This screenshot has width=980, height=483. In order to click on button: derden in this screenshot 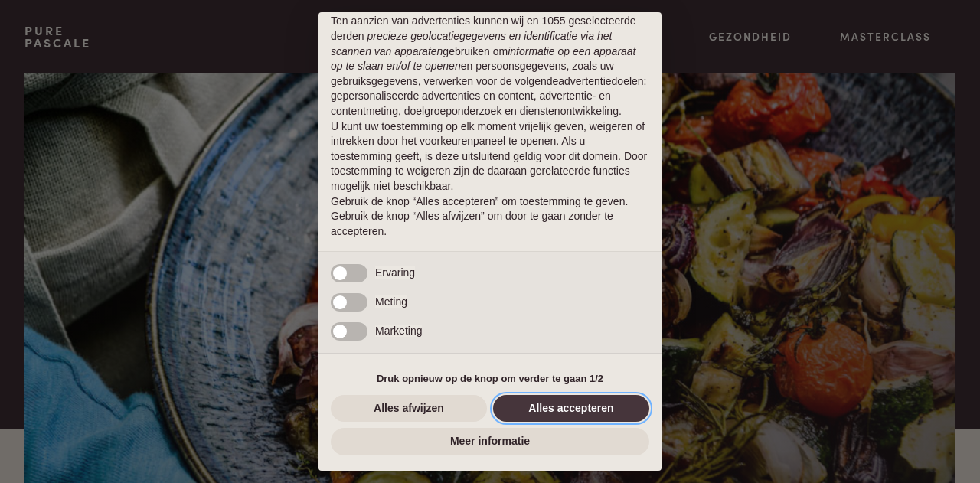, I will do `click(348, 37)`.